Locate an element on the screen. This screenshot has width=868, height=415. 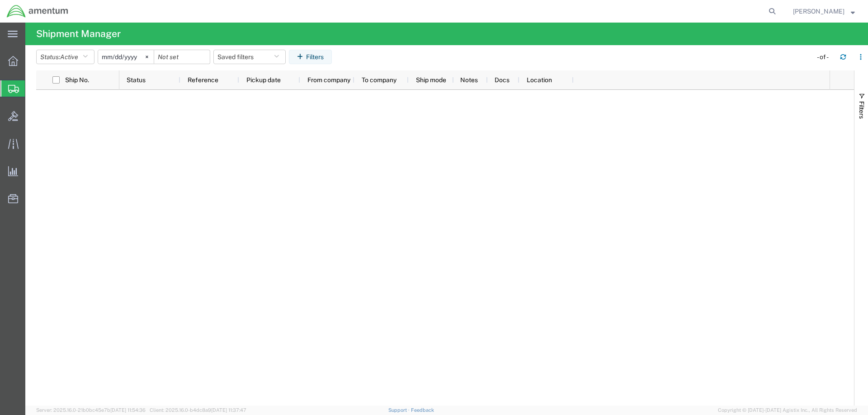
span: Reference is located at coordinates (203, 80).